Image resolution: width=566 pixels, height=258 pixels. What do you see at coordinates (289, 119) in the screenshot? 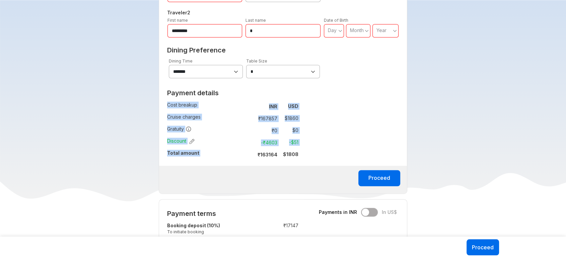
I see `td: $ 1860` at bounding box center [289, 119].